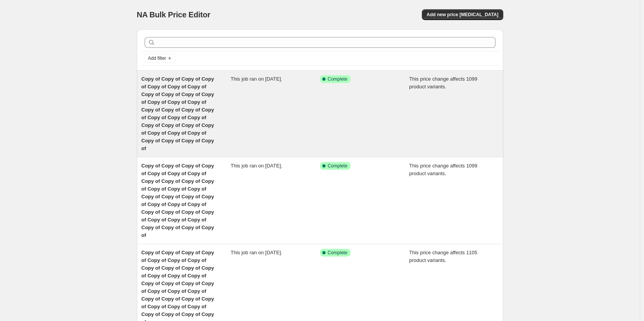 Image resolution: width=644 pixels, height=321 pixels. Describe the element at coordinates (443, 256) in the screenshot. I see `span: This price change affects 1105 product variants.` at that location.